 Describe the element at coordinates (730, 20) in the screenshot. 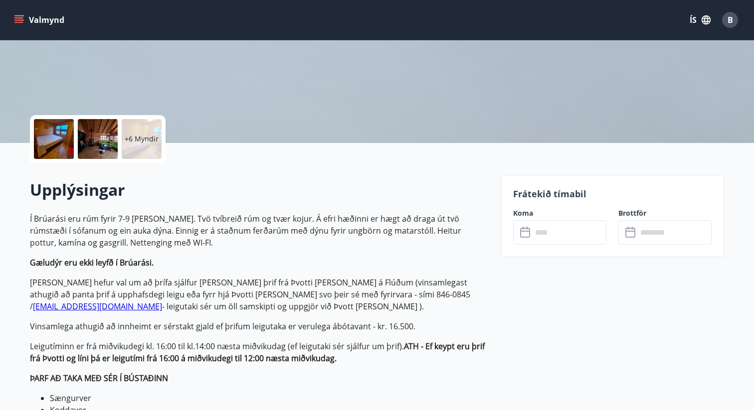

I see `button: B` at that location.